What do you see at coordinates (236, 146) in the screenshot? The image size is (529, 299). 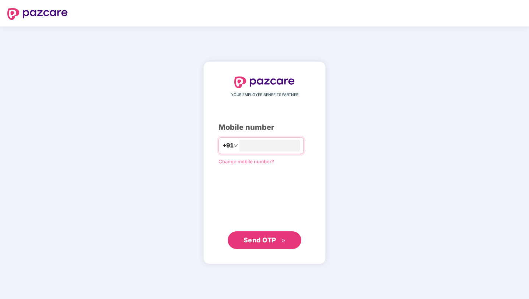 I see `span: down` at bounding box center [236, 146].